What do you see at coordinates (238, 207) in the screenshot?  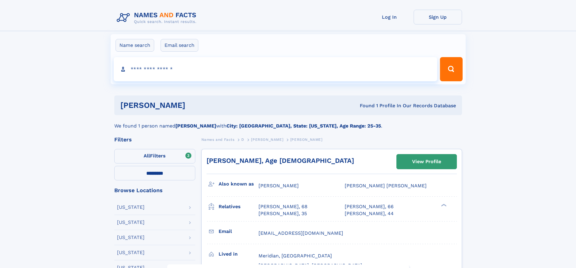 I see `h3: Relatives` at bounding box center [238, 207].